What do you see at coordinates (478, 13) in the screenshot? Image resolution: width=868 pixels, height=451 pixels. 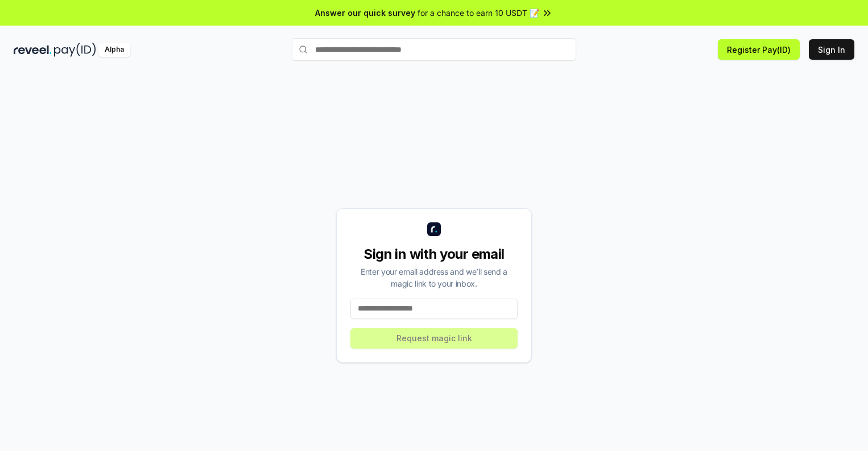 I see `span: for a chance to earn 10 USDT 📝` at bounding box center [478, 13].